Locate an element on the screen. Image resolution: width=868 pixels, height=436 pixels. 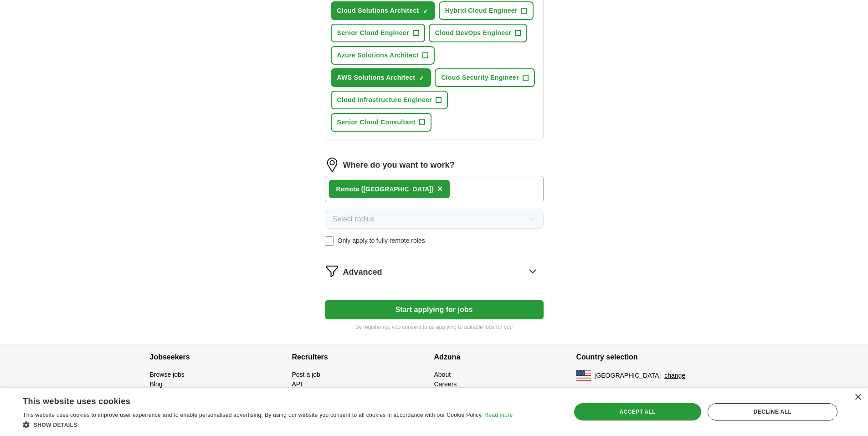
div: Decline all is located at coordinates (772, 412).